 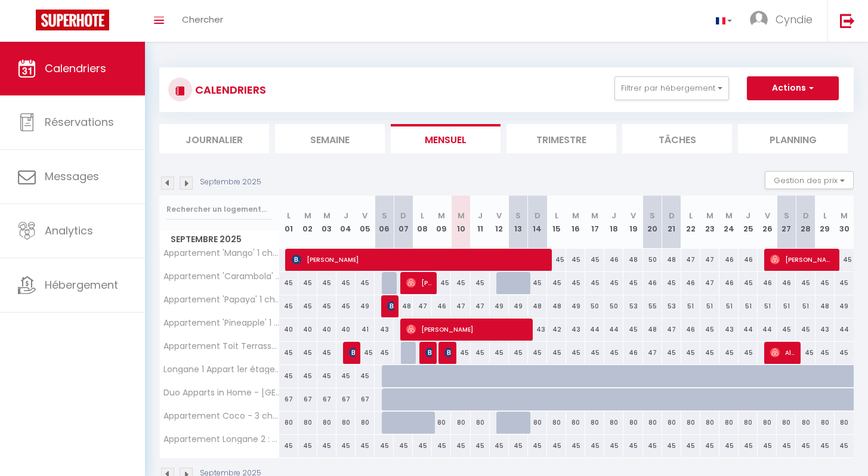 What do you see at coordinates (384, 222) in the screenshot?
I see `th: 06` at bounding box center [384, 222].